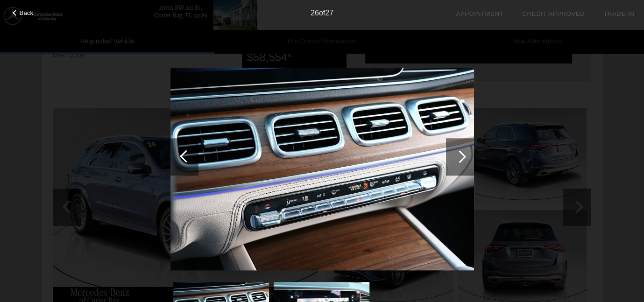 The height and width of the screenshot is (302, 644). Describe the element at coordinates (618, 13) in the screenshot. I see `a: Trade-In` at that location.